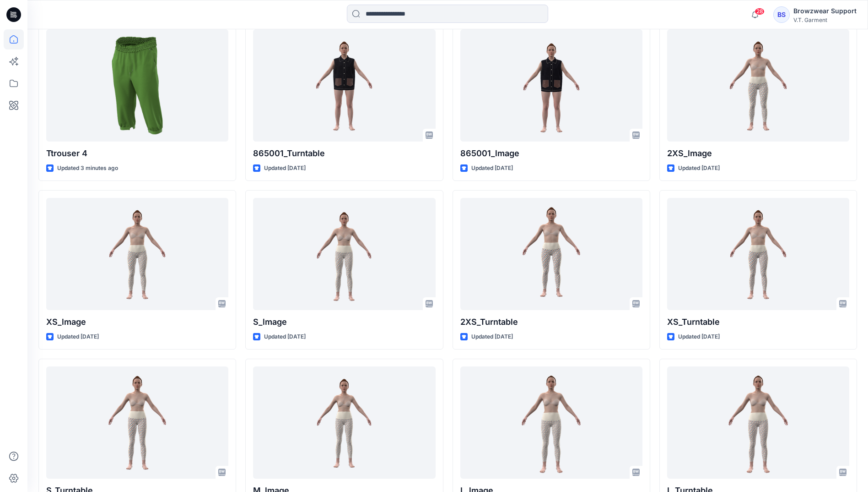 This screenshot has height=492, width=868. Describe the element at coordinates (344, 253) in the screenshot. I see `a: S_lmage` at that location.